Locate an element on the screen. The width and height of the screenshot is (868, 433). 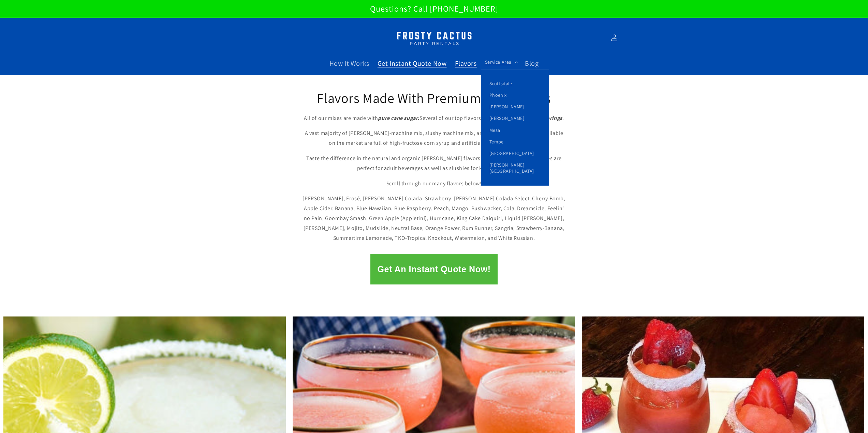
span: Get Instant Quote Now is located at coordinates (412, 63).